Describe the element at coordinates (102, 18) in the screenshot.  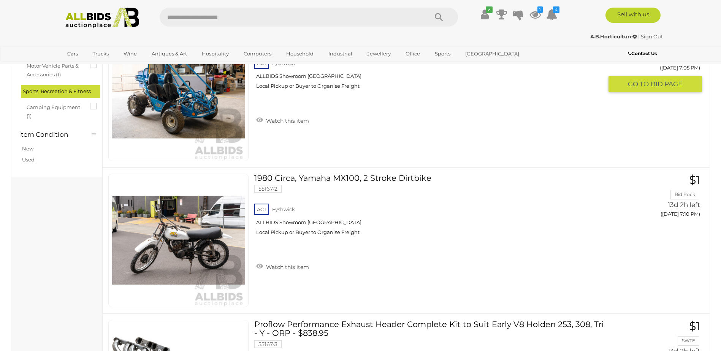
I see `img: Allbids.com.au` at that location.